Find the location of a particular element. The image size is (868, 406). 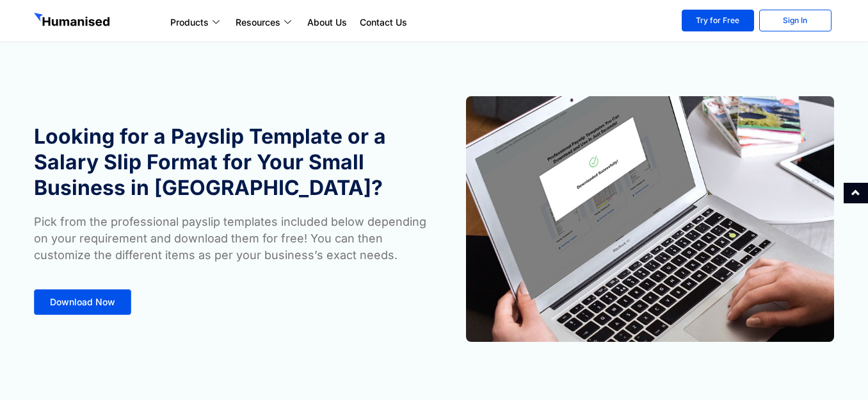

a: Resources is located at coordinates (265, 22).